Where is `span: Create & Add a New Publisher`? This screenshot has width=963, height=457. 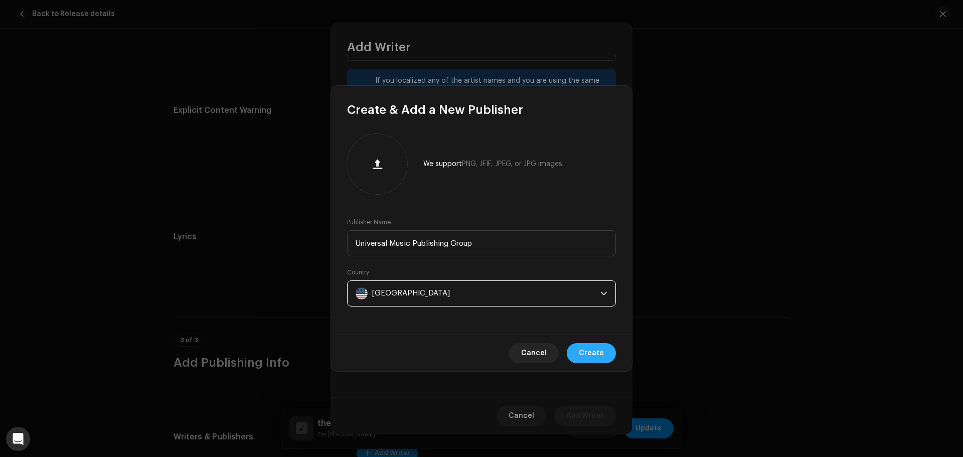
span: Create & Add a New Publisher is located at coordinates (435, 110).